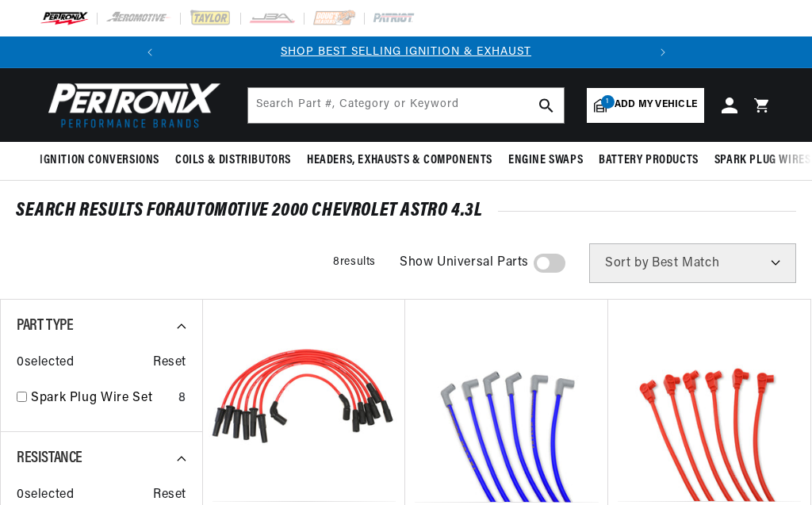  Describe the element at coordinates (99, 160) in the screenshot. I see `span: Ignition Conversions` at that location.